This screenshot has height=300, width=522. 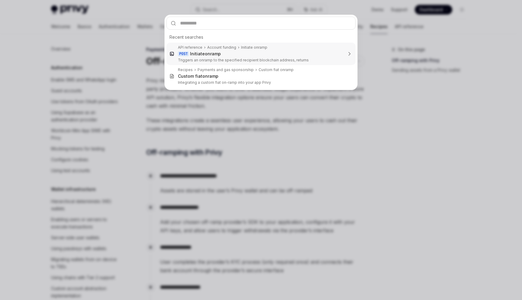 What do you see at coordinates (254, 47) in the screenshot?
I see `div: Initiate onramp` at bounding box center [254, 47].